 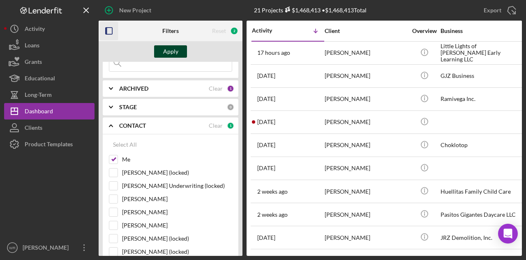 What do you see at coordinates (49, 78) in the screenshot?
I see `button: Educational` at bounding box center [49, 78].